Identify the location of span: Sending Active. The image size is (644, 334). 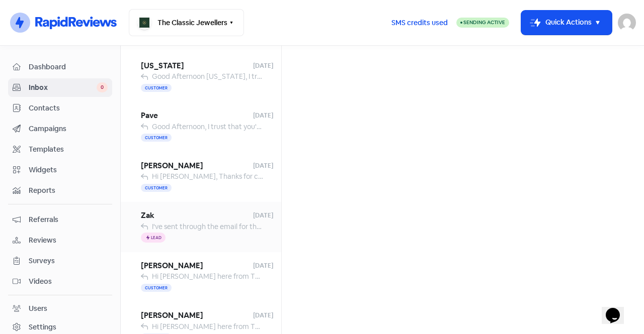
(484, 22).